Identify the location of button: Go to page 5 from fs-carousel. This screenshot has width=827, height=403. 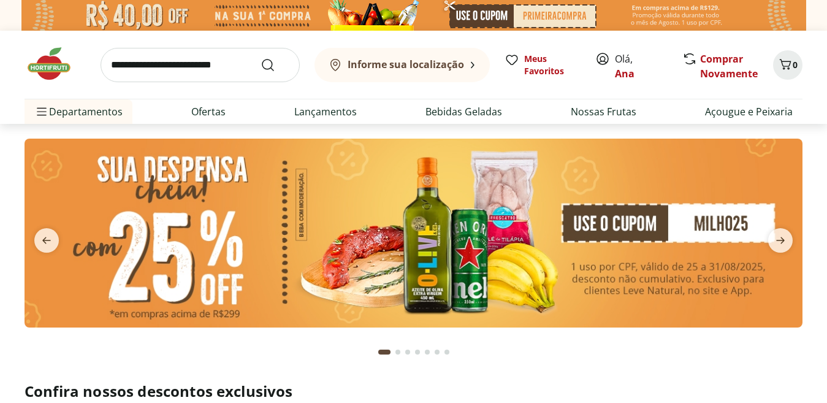
(427, 352).